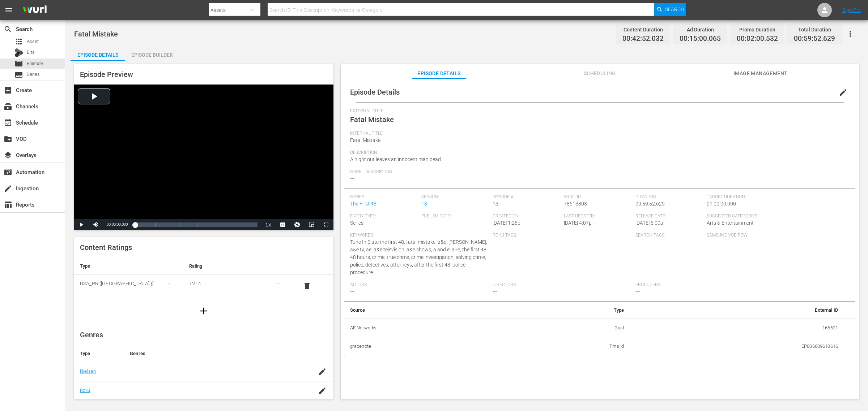  What do you see at coordinates (760, 73) in the screenshot?
I see `span: Image Management` at bounding box center [760, 73].